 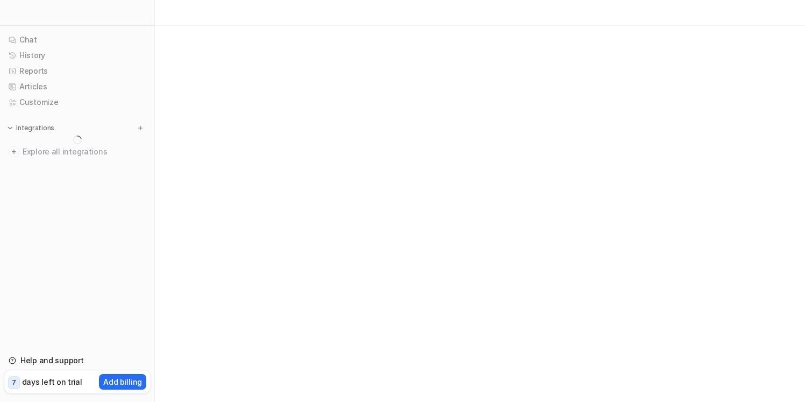 I want to click on p: 7, so click(x=14, y=383).